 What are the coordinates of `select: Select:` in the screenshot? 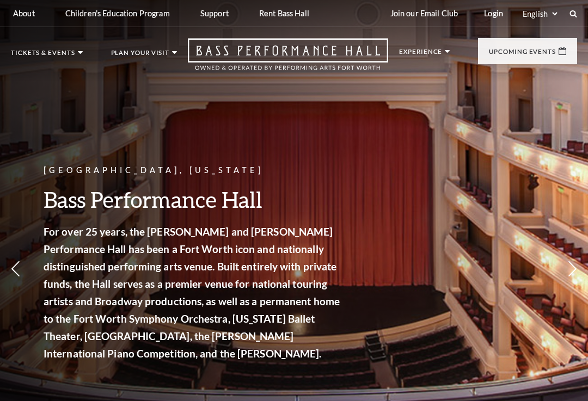 It's located at (539, 14).